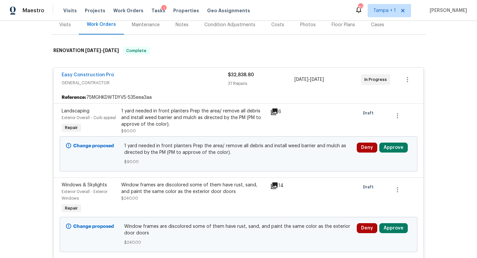 The image size is (477, 258). Describe the element at coordinates (194, 118) in the screenshot. I see `div: 1 yard needed in front planters Prep the area/ remove all debris and install weed barrier and mul...` at that location.